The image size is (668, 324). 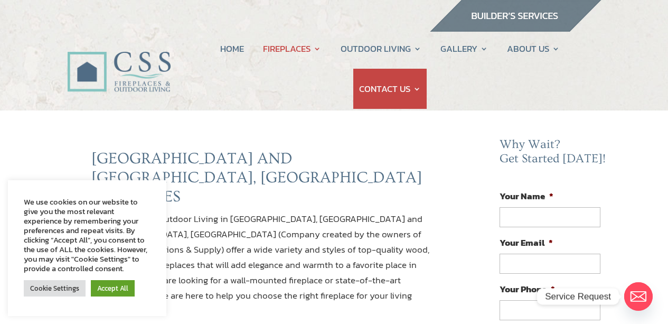 I want to click on a: FIREPLACES, so click(x=292, y=49).